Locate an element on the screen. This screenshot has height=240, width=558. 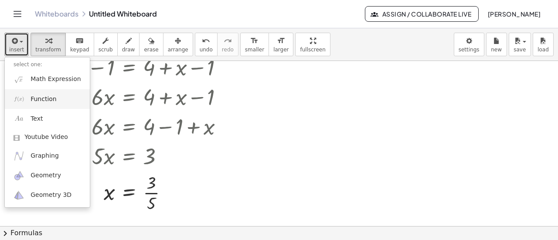
span: Function is located at coordinates (44, 99).